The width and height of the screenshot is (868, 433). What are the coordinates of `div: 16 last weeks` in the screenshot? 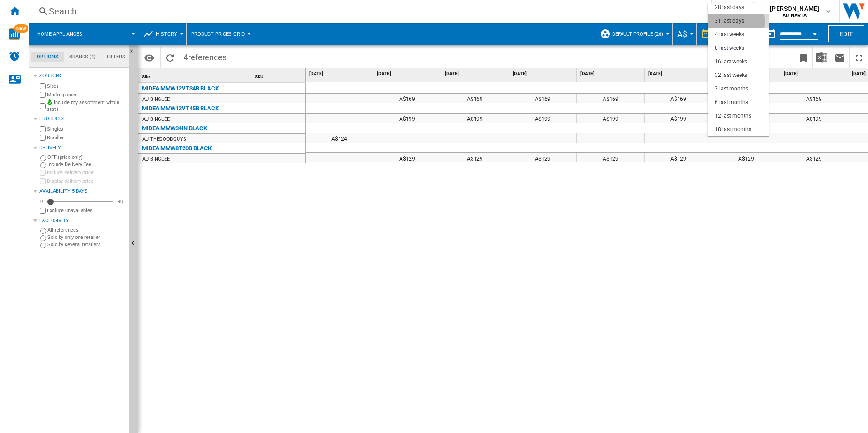 It's located at (731, 62).